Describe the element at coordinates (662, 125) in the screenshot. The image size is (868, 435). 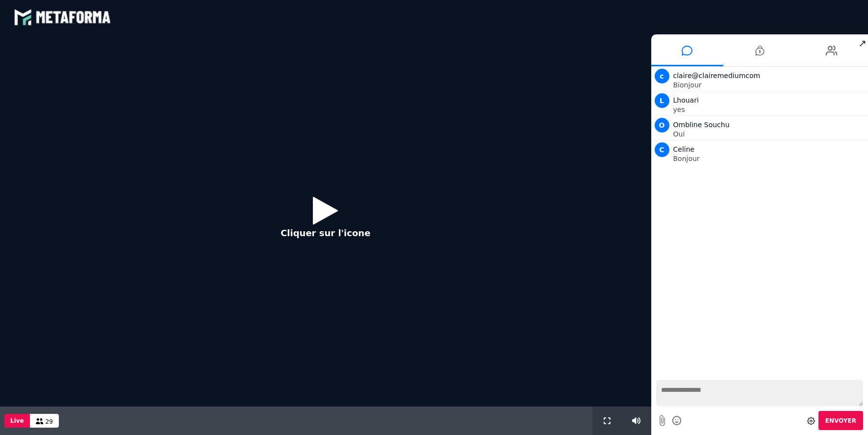
I see `span: O` at that location.